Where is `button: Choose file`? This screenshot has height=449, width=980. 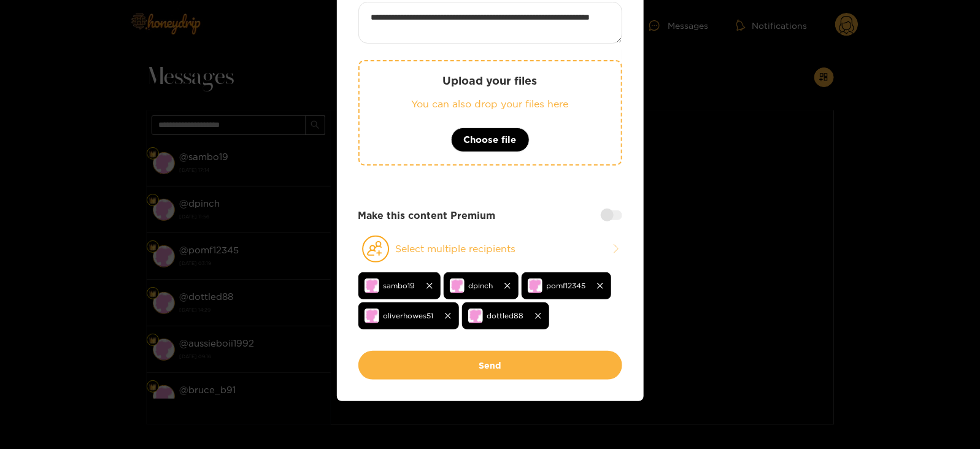 button: Choose file is located at coordinates (490, 139).